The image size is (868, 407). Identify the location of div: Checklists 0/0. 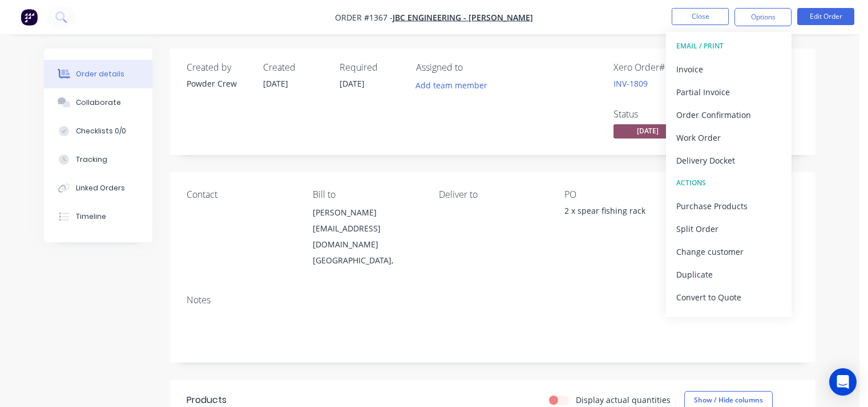
(101, 131).